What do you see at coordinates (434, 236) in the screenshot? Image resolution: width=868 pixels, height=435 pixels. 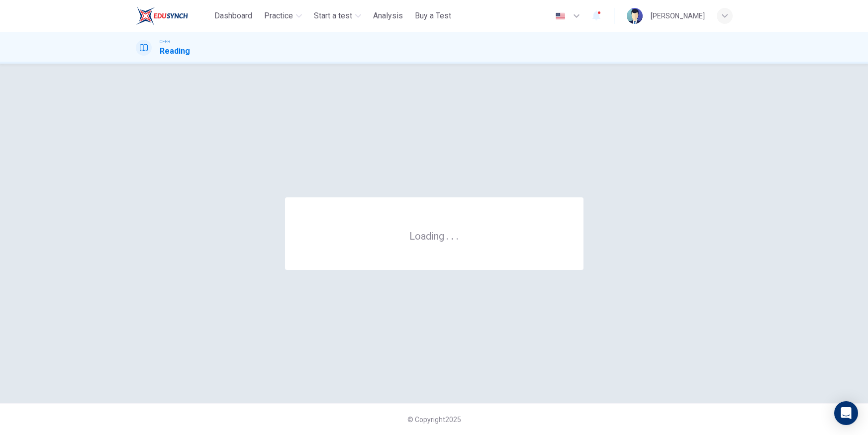 I see `h6: Loading` at bounding box center [434, 236].